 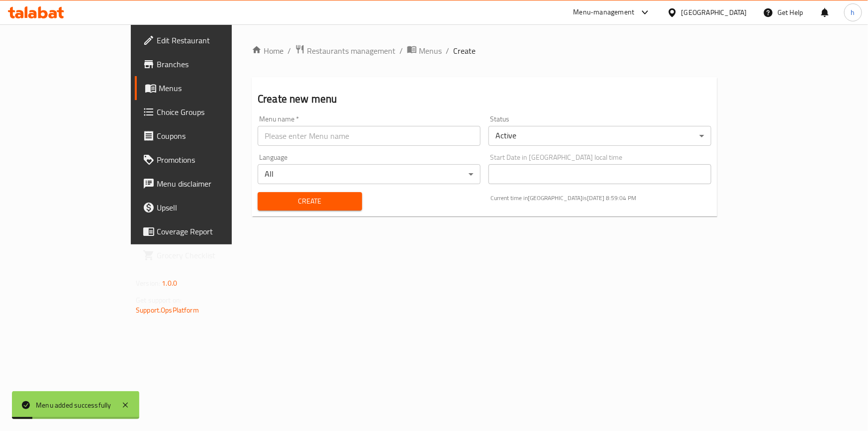 I want to click on span: 1.0.0, so click(x=169, y=283).